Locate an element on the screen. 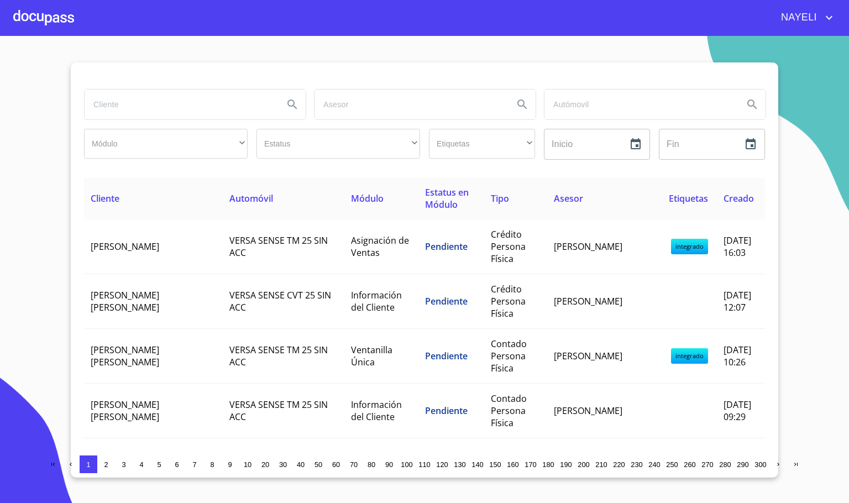 Image resolution: width=849 pixels, height=503 pixels. span: 1 is located at coordinates (88, 464).